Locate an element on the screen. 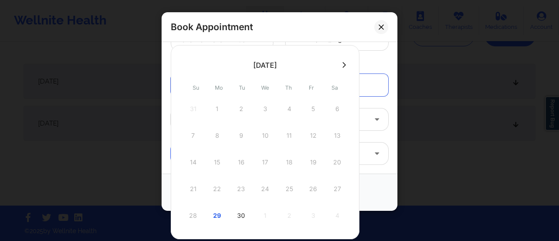  abbr: Monday is located at coordinates (219, 87).